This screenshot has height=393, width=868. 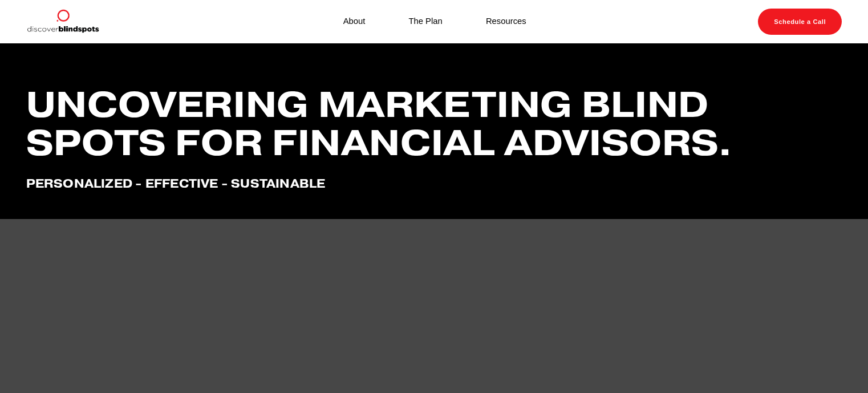 What do you see at coordinates (354, 22) in the screenshot?
I see `a: About` at bounding box center [354, 22].